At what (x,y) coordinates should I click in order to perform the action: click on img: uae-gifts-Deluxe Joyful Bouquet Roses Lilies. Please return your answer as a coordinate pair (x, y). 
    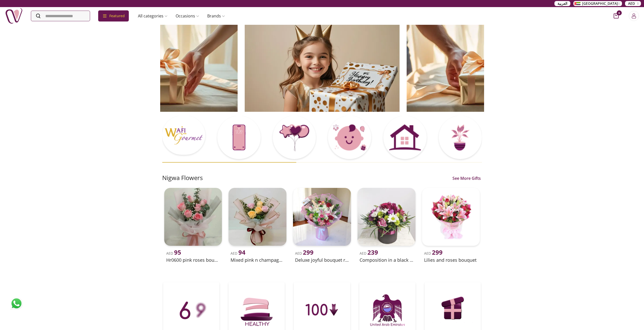
    Looking at the image, I should click on (322, 216).